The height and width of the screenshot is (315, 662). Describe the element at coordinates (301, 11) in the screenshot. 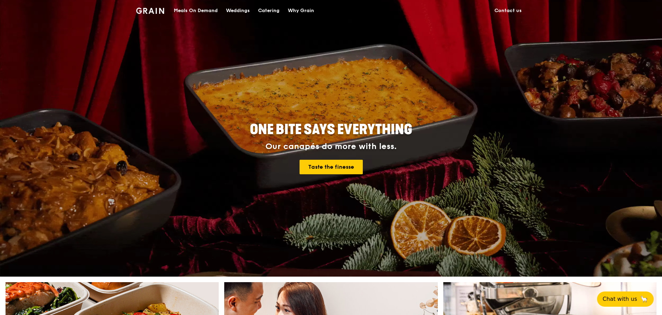

I see `div: Why Grain` at that location.